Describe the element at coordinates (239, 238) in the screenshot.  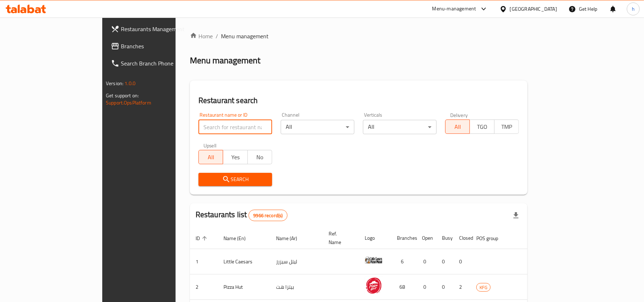
I see `span: Name (En)` at that location.